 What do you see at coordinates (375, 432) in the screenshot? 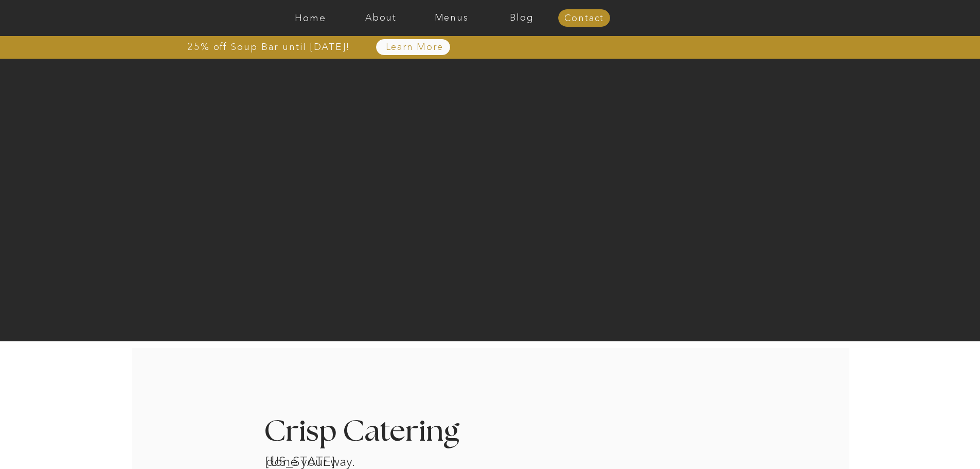
I see `h3: Crisp Catering` at bounding box center [375, 432].